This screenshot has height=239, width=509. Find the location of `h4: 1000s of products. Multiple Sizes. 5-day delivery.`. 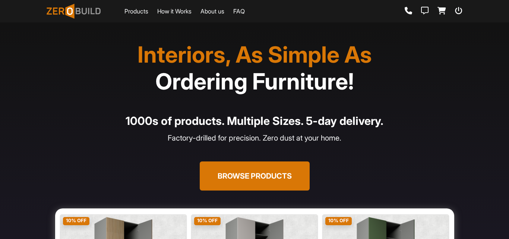

h4: 1000s of products. Multiple Sizes. 5-day delivery. is located at coordinates (254, 121).